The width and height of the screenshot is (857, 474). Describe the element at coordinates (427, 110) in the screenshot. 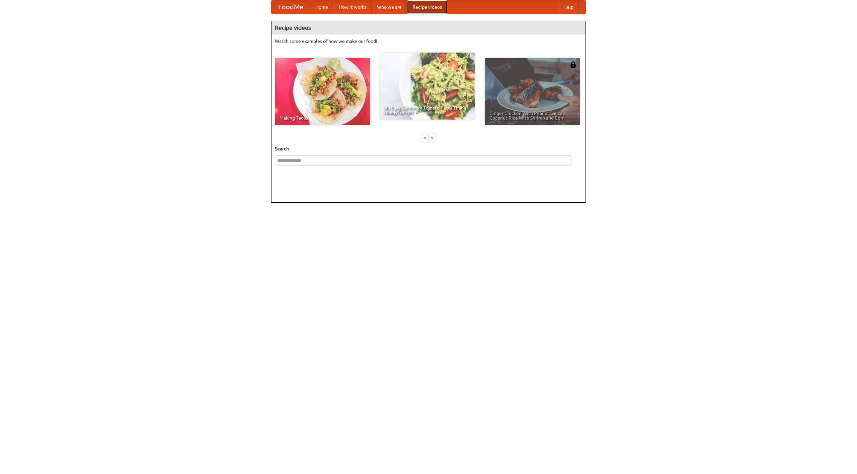

I see `span: An Easy, Summery Tomato Pasta That's Ready for Fall` at that location.